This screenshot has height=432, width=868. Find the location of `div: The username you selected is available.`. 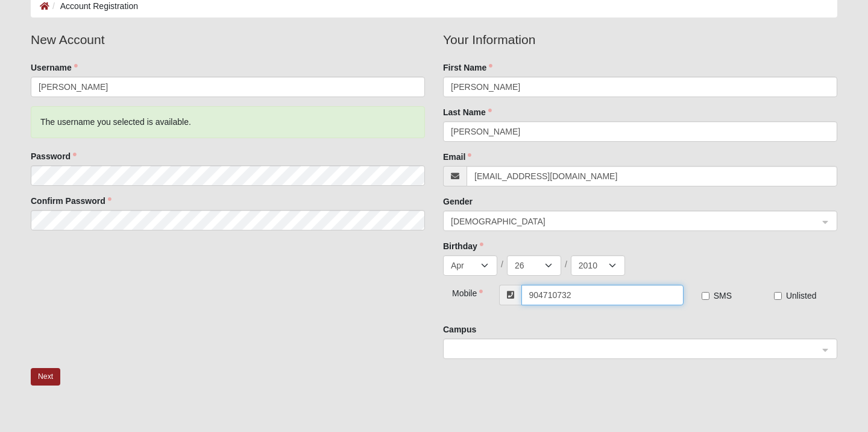

div: The username you selected is available. is located at coordinates (228, 122).